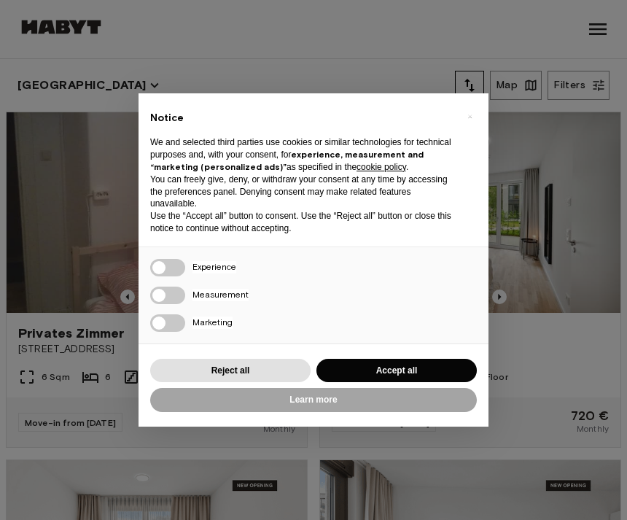  I want to click on p: Use the “Accept all” button to consent. Use the “Reject all” button or close this notice to conti..., so click(302, 222).